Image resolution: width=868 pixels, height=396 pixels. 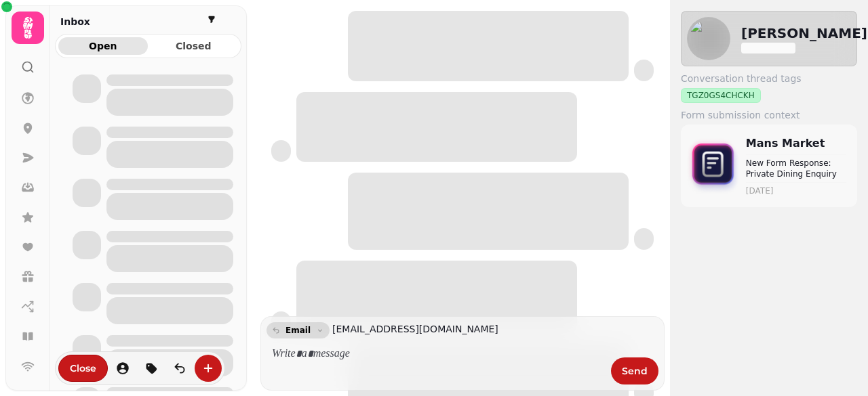 What do you see at coordinates (721, 95) in the screenshot?
I see `div: TGZ0GS4CHCKH` at bounding box center [721, 95].